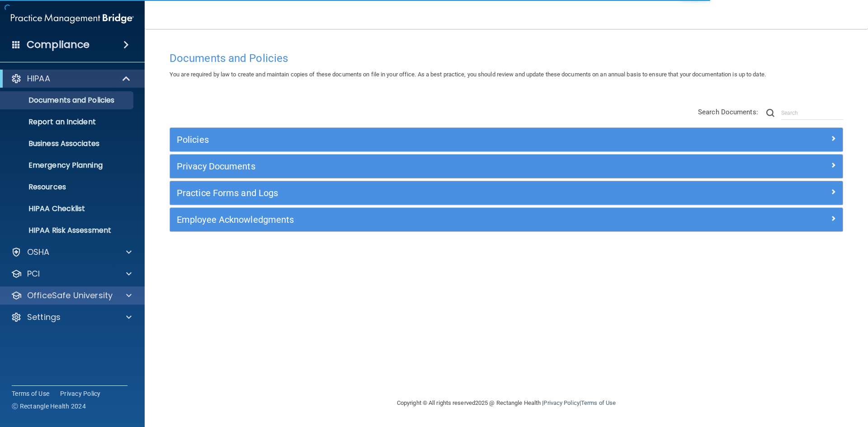 The width and height of the screenshot is (868, 427). What do you see at coordinates (507, 59) in the screenshot?
I see `h4: Documents and Policies` at bounding box center [507, 59].